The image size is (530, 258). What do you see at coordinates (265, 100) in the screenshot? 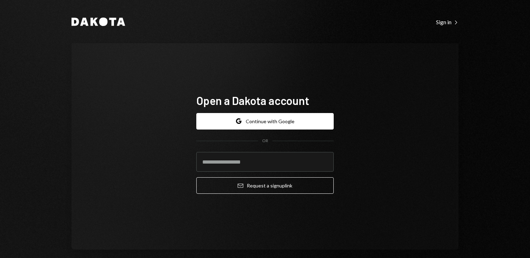
I see `h1: Open a Dakota account` at bounding box center [265, 100].